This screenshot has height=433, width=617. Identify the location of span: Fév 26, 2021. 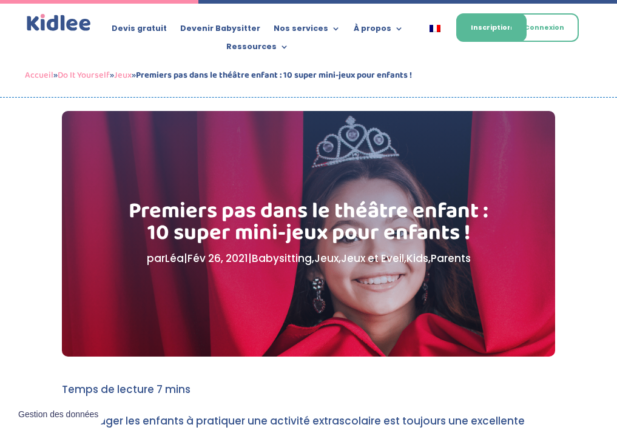
(218, 258).